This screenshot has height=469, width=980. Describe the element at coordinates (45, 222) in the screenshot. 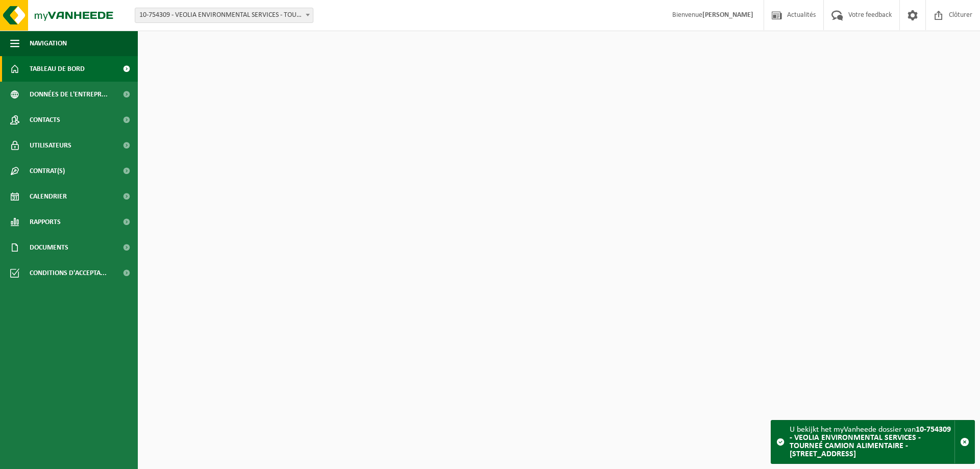

I see `span: Rapports` at that location.